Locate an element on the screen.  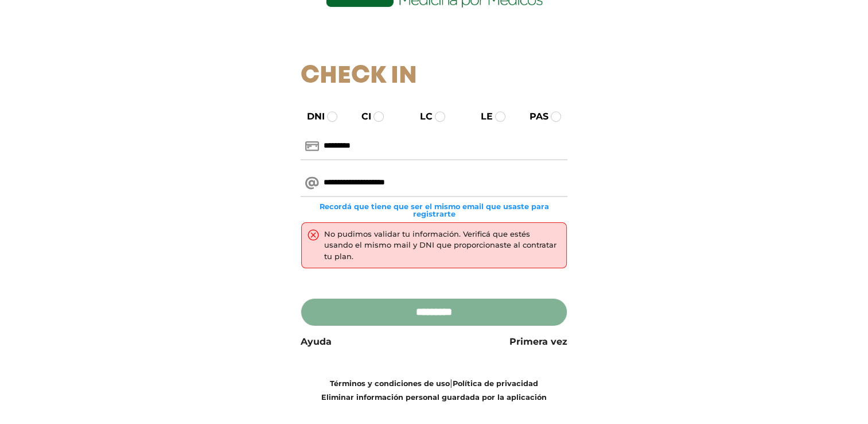
a: Términos y condiciones de uso is located at coordinates (390, 383).